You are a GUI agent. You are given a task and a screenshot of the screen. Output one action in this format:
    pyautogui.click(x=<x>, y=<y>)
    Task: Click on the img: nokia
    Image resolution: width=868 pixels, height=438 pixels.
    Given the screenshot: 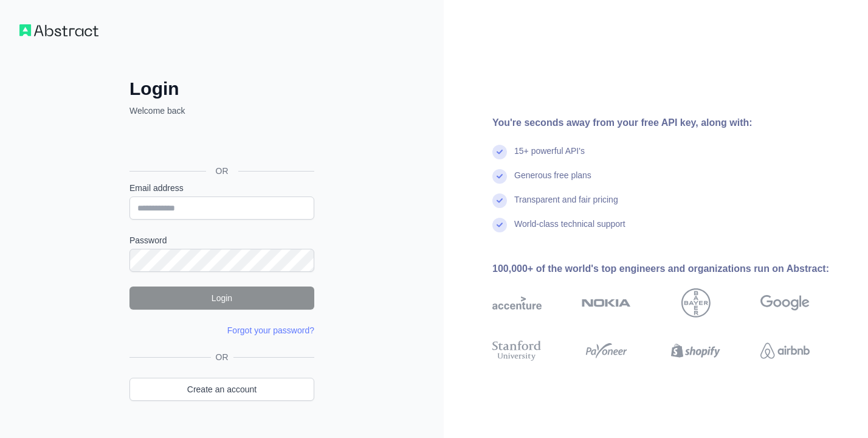 What is the action you would take?
    pyautogui.click(x=606, y=303)
    